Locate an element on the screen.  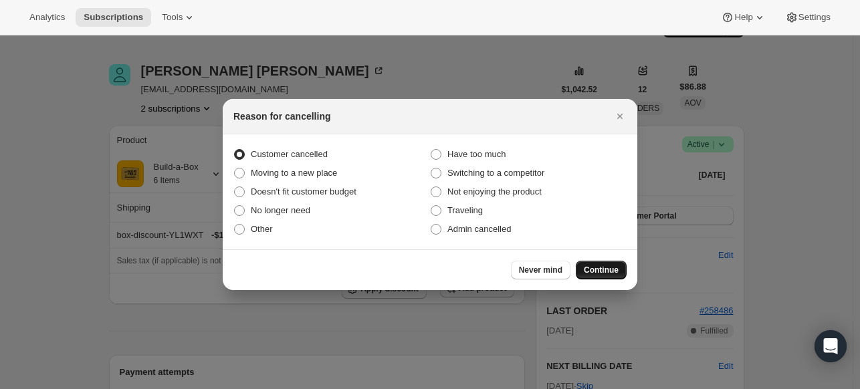
span: Customer cancelled is located at coordinates (289, 154).